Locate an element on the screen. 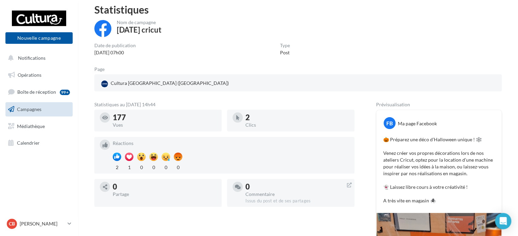  div: Vues is located at coordinates (164, 125).